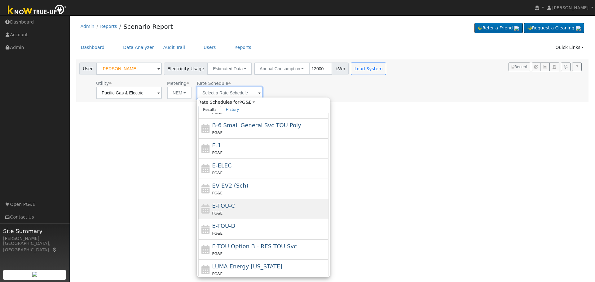 The image size is (595, 282). Describe the element at coordinates (224, 206) in the screenshot. I see `span: E-TOU-C` at that location.